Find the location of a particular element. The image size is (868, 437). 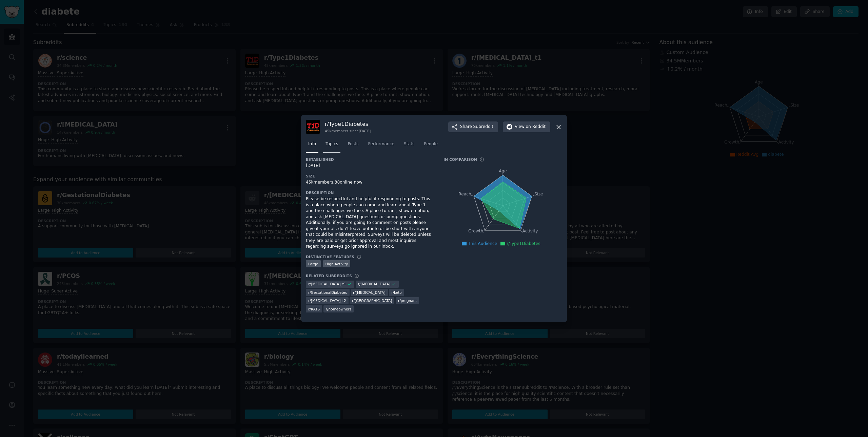

tspan: Growth is located at coordinates (476, 231).